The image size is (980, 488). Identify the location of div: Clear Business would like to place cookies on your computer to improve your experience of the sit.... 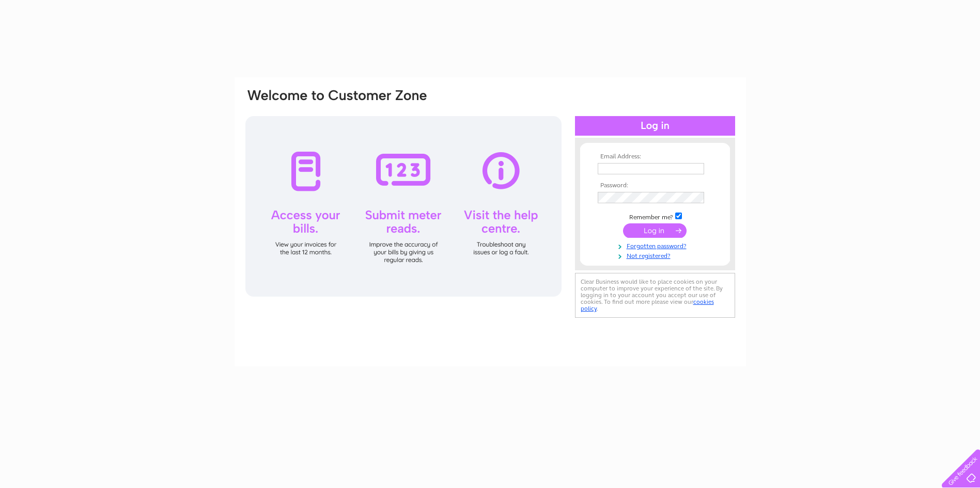
(655, 295).